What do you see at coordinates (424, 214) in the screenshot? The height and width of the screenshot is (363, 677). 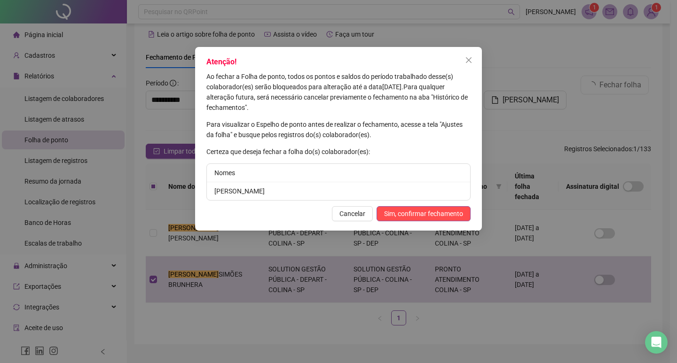 I see `button: Sim, confirmar fechamento` at bounding box center [424, 214].